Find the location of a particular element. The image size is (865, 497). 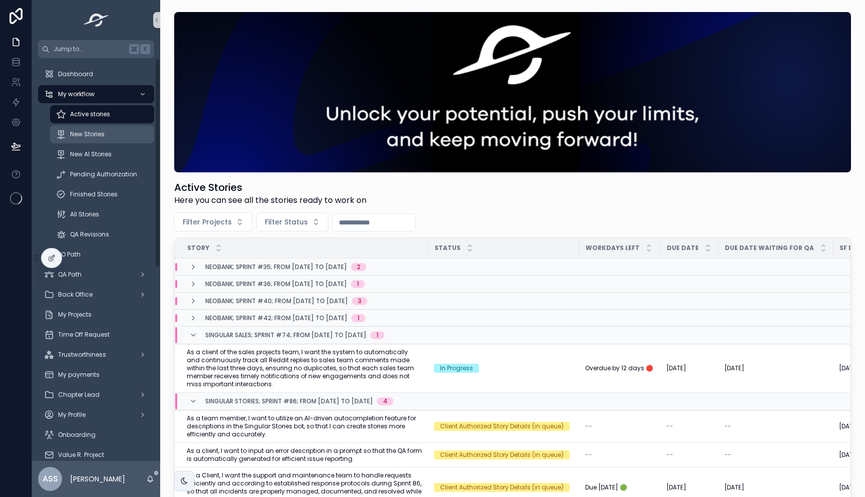

span: K is located at coordinates (145, 49).